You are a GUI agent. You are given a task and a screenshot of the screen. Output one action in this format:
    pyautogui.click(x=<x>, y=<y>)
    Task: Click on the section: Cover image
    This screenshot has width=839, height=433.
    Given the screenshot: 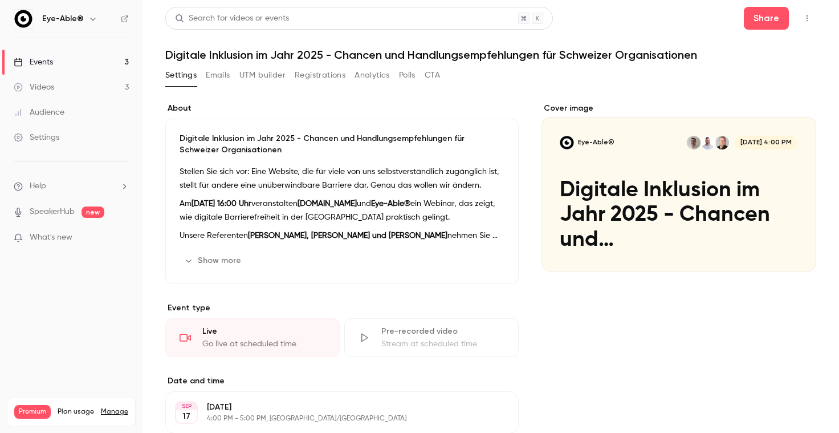 What is the action you would take?
    pyautogui.click(x=679, y=187)
    